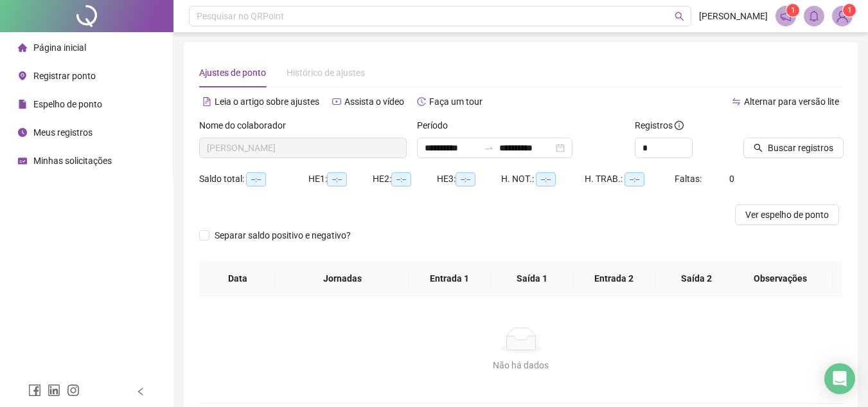 The height and width of the screenshot is (407, 868). What do you see at coordinates (283, 236) in the screenshot?
I see `span: Separar saldo positivo e negativo?` at bounding box center [283, 236].